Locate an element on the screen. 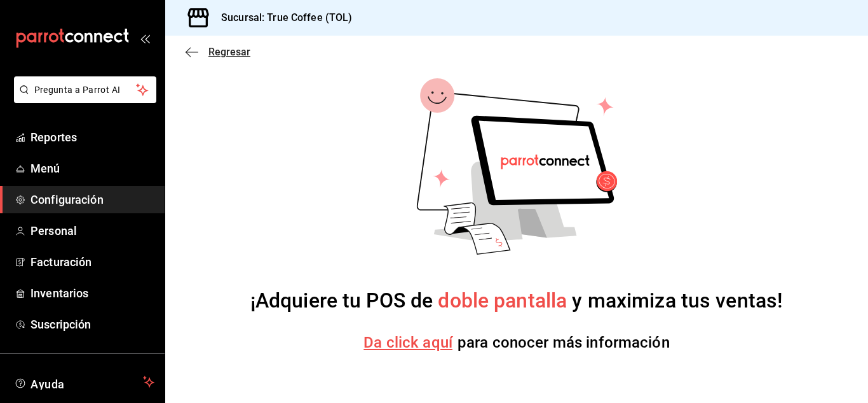 The height and width of the screenshot is (403, 868). a: Pregunta a Parrot AI is located at coordinates (82, 99).